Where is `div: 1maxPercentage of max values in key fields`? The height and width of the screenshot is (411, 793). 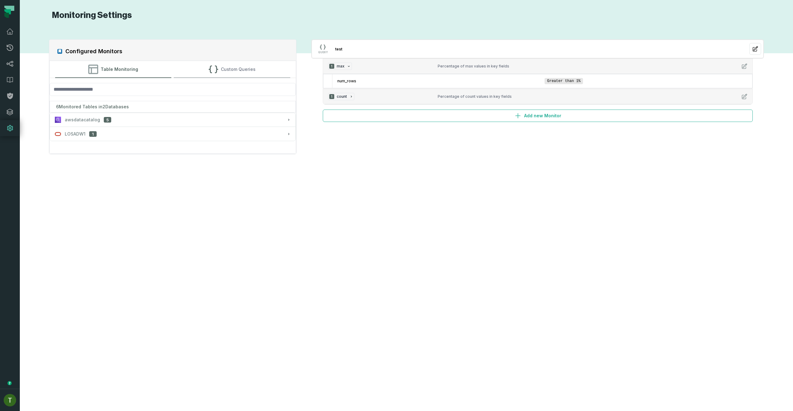 div: 1maxPercentage of max values in key fields is located at coordinates (538, 81).